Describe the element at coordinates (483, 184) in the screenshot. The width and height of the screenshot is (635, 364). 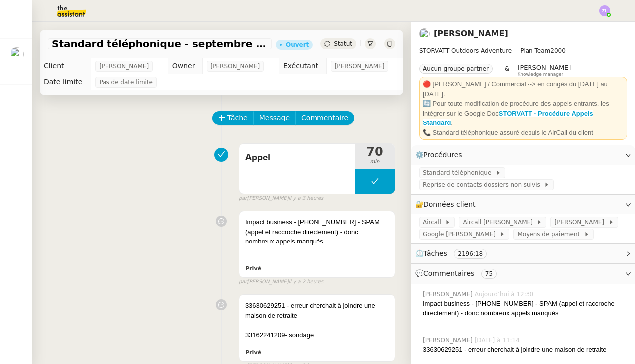
I see `span: Reprise de contacts dossiers non suivis` at that location.